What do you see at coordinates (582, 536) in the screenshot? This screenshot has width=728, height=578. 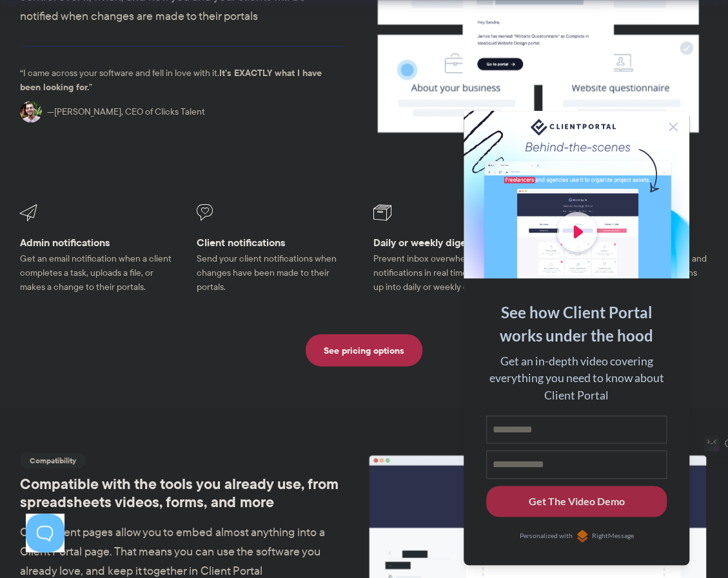 I see `img: Personalized with RightMessage` at bounding box center [582, 536].